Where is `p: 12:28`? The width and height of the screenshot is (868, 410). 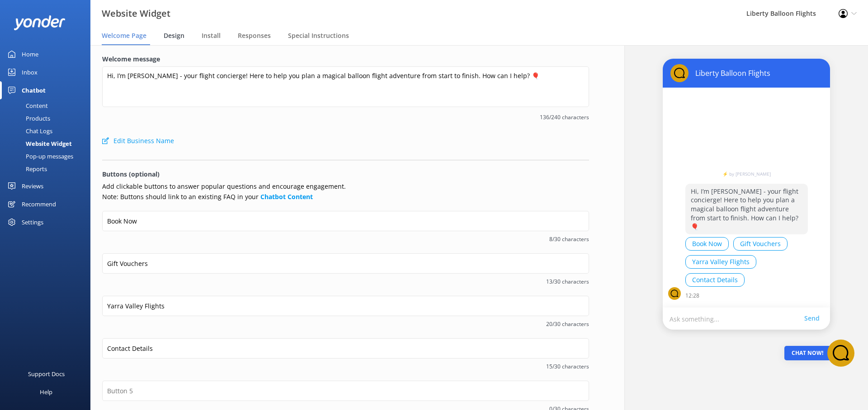
p: 12:28 is located at coordinates (692, 296).